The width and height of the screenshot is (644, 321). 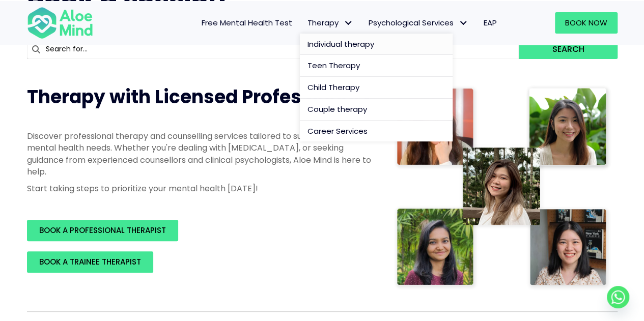 I want to click on span: Teen Therapy, so click(x=333, y=65).